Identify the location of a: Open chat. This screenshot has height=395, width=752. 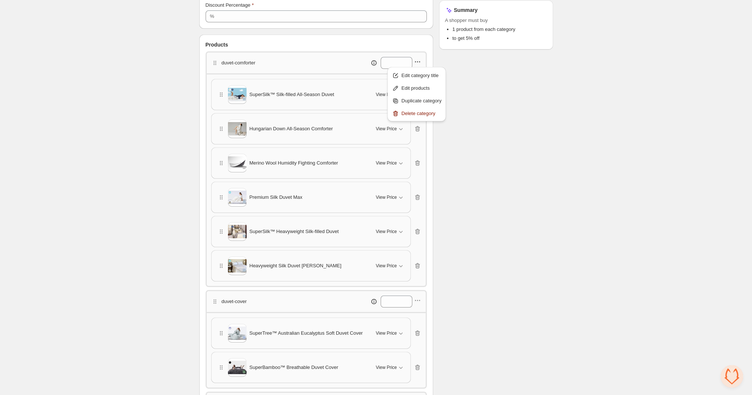
(732, 377).